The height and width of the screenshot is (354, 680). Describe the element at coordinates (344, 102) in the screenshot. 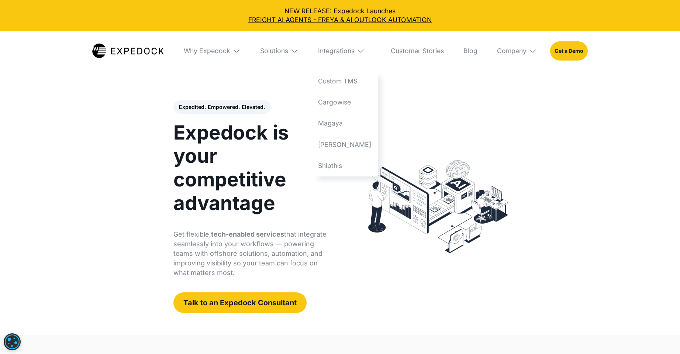

I see `a: Cargowise` at that location.